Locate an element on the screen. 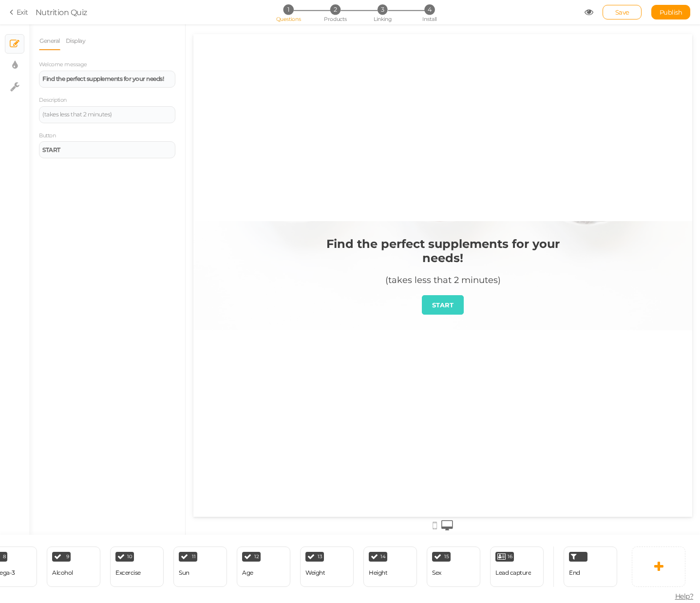 Image resolution: width=700 pixels, height=603 pixels. div: Nutrition Quiz is located at coordinates (61, 12).